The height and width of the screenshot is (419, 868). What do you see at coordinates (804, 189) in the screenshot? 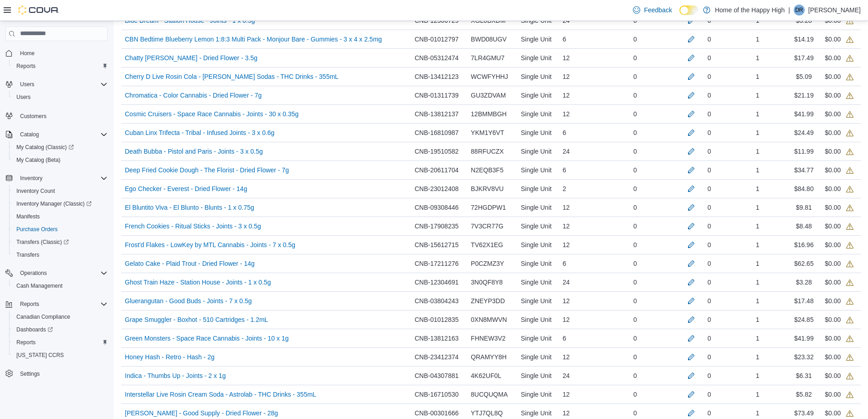
I see `div: $84.80` at bounding box center [804, 189].